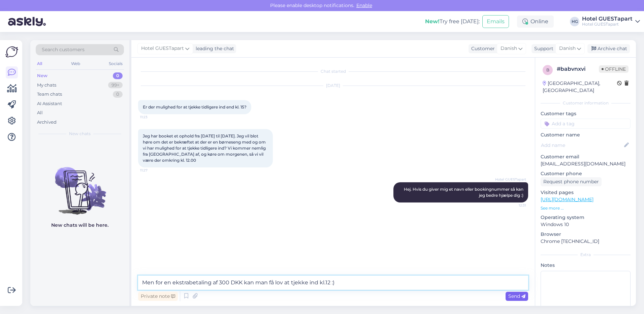 Image resolution: width=644 pixels, height=314 pixels. What do you see at coordinates (585, 124) in the screenshot?
I see `input: Add a tag` at bounding box center [585, 124].